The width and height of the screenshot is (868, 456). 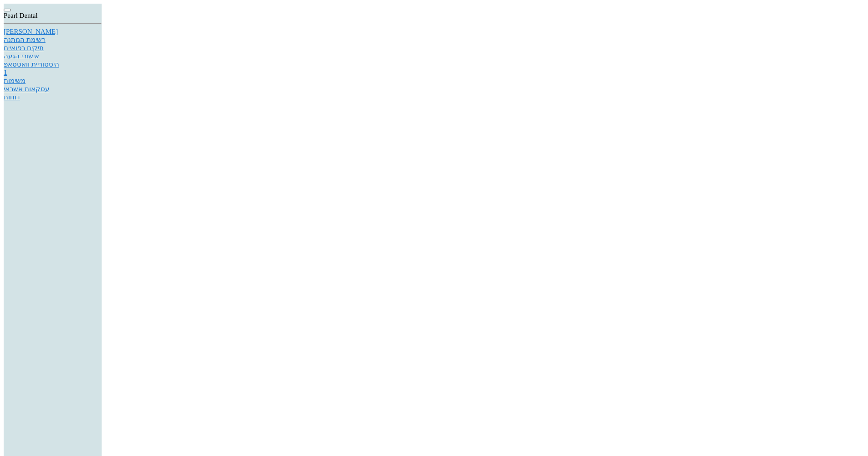 What do you see at coordinates (52, 48) in the screenshot?
I see `a: תיקים רפואיים` at bounding box center [52, 48].